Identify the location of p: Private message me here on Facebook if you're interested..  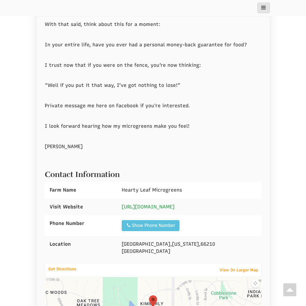
(153, 106).